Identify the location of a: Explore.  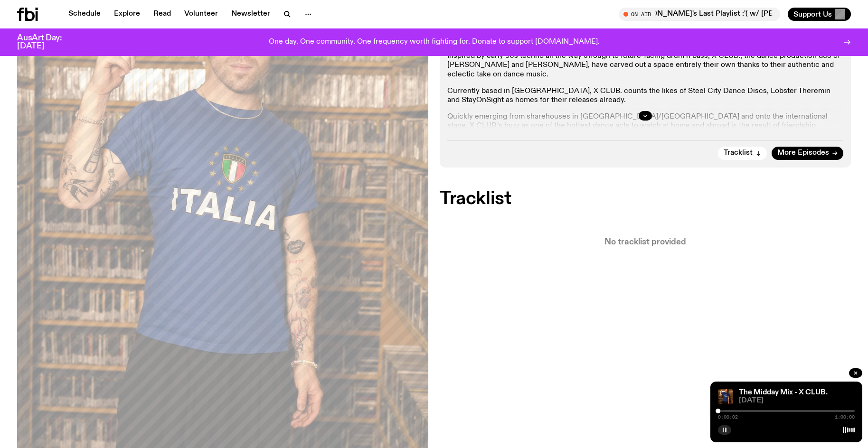
(127, 14).